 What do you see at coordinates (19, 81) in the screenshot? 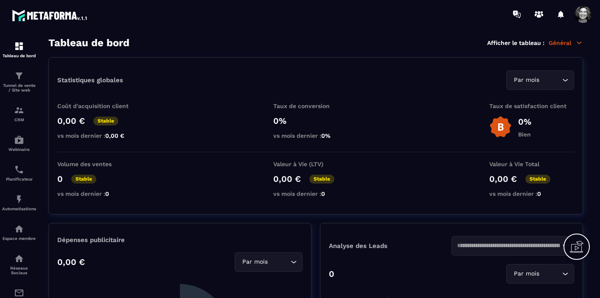
I see `a: formationformationTunnel de vente / Site web` at bounding box center [19, 81].